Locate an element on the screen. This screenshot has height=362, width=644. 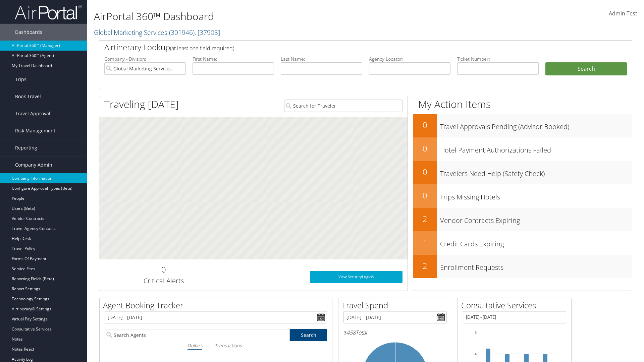
h3: Enrollment Requests is located at coordinates (536, 266).